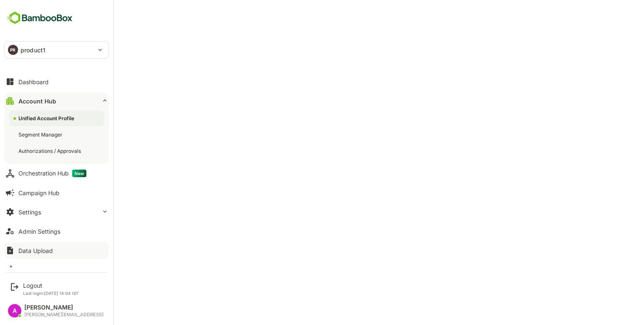 Image resolution: width=644 pixels, height=325 pixels. I want to click on div: Unified Account Profile, so click(47, 118).